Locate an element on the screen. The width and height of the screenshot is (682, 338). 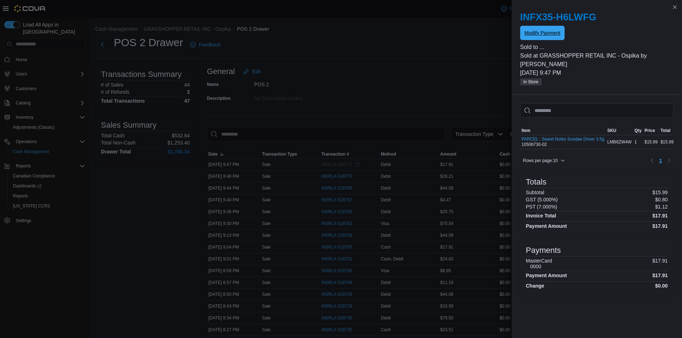
h4: $0.00 is located at coordinates (661, 286).